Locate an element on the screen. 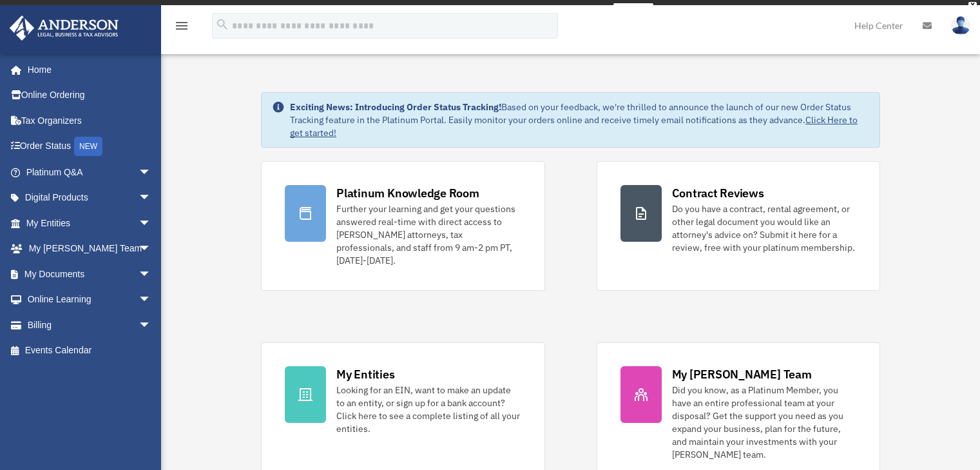 The width and height of the screenshot is (980, 470). a: My Documentsarrow_drop_down is located at coordinates (90, 274).